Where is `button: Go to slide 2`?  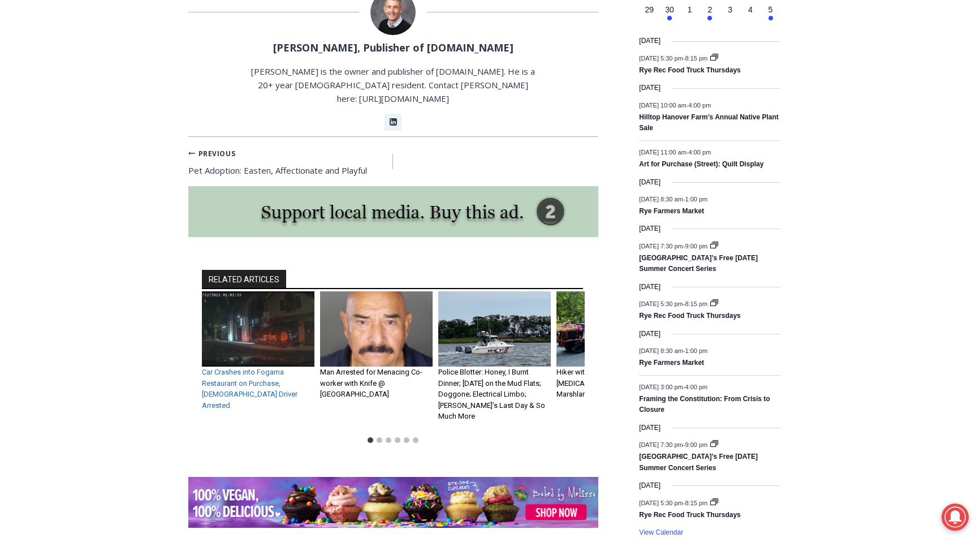 button: Go to slide 2 is located at coordinates (380, 440).